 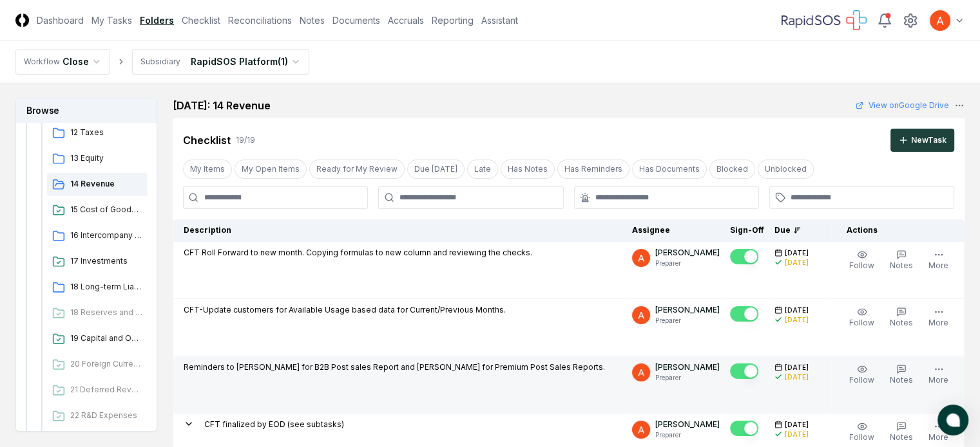 I want to click on div: New Task, so click(x=928, y=140).